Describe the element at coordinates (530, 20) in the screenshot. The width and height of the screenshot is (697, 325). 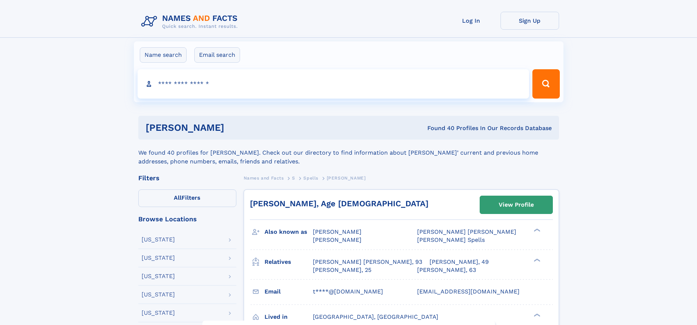
I see `a: Sign Up` at that location.